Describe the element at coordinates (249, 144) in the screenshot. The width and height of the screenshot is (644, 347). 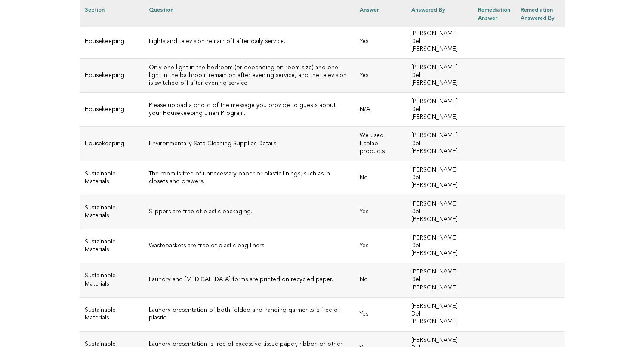
I see `p: Environmentally Safe Cleaning Supplies Details` at that location.